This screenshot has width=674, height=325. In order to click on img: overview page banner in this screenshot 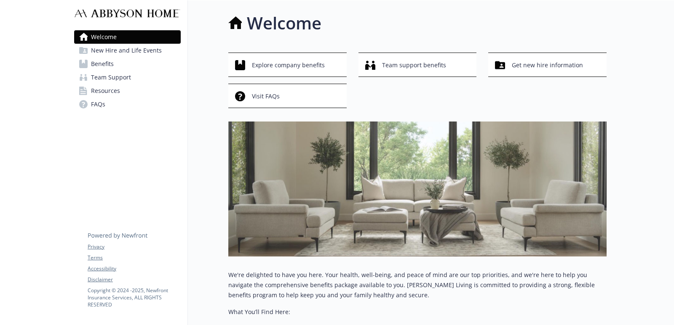, I will do `click(417, 189)`.